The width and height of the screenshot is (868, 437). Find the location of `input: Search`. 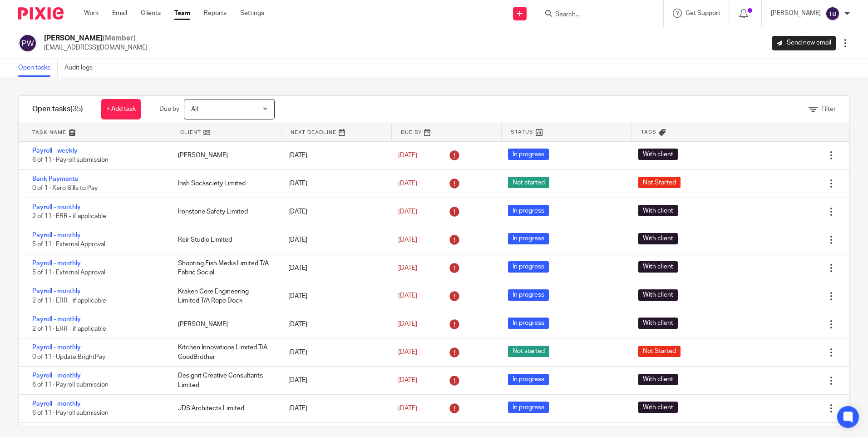

input: Search is located at coordinates (595, 15).